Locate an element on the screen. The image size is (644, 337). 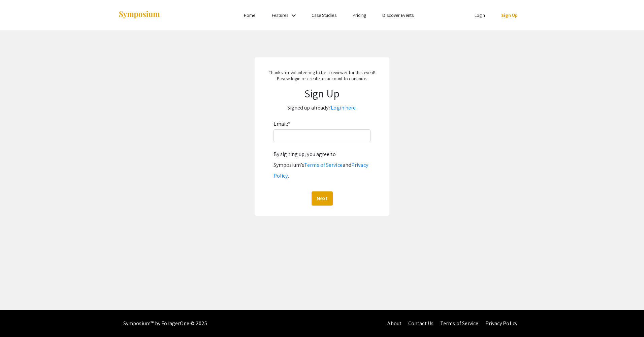
a: Discover Events is located at coordinates (398, 15).